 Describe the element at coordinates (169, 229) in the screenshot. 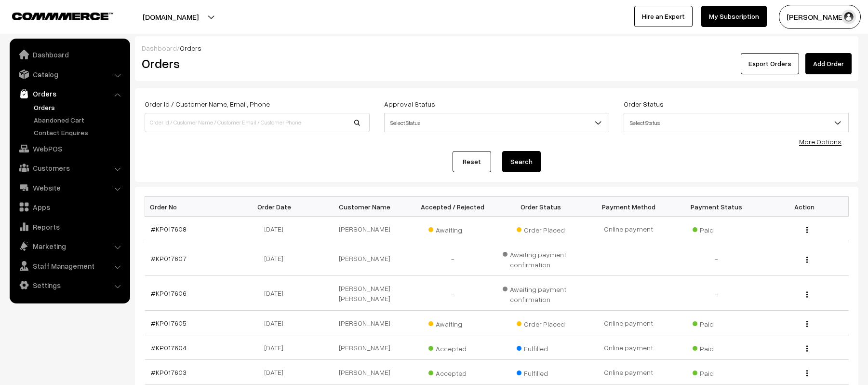

I see `a: #KP017608` at that location.